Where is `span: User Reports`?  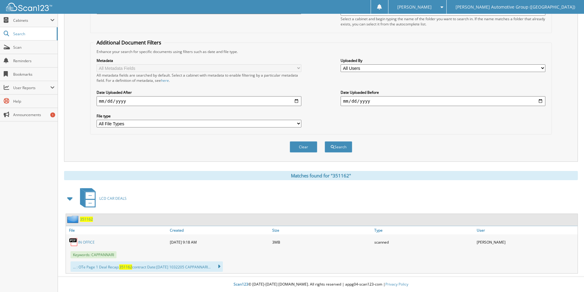
span: User Reports is located at coordinates (32, 88).